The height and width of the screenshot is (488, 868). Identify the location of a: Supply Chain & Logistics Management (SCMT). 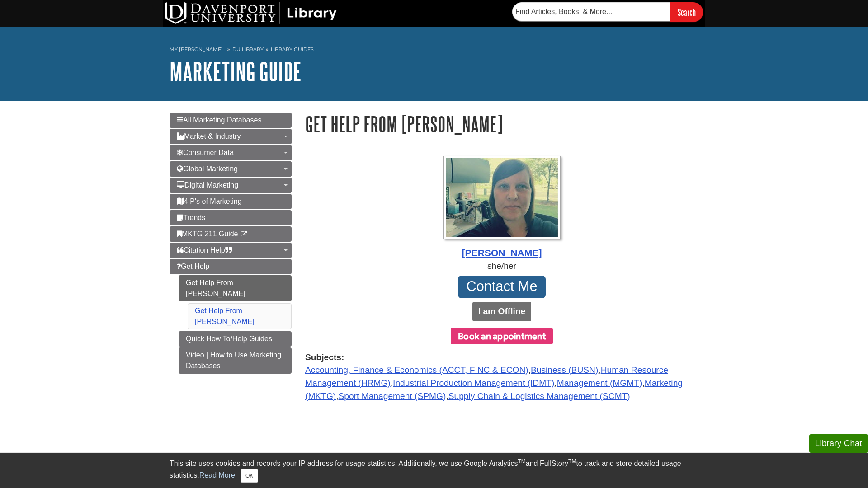
(540, 396).